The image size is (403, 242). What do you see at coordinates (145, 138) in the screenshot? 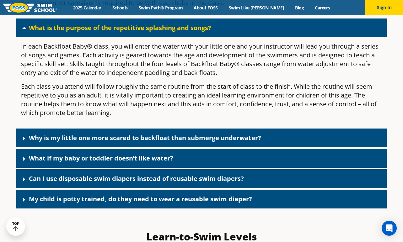
I see `a: Why is my little one more scared to backfloat than submerge underwater?` at bounding box center [145, 138].